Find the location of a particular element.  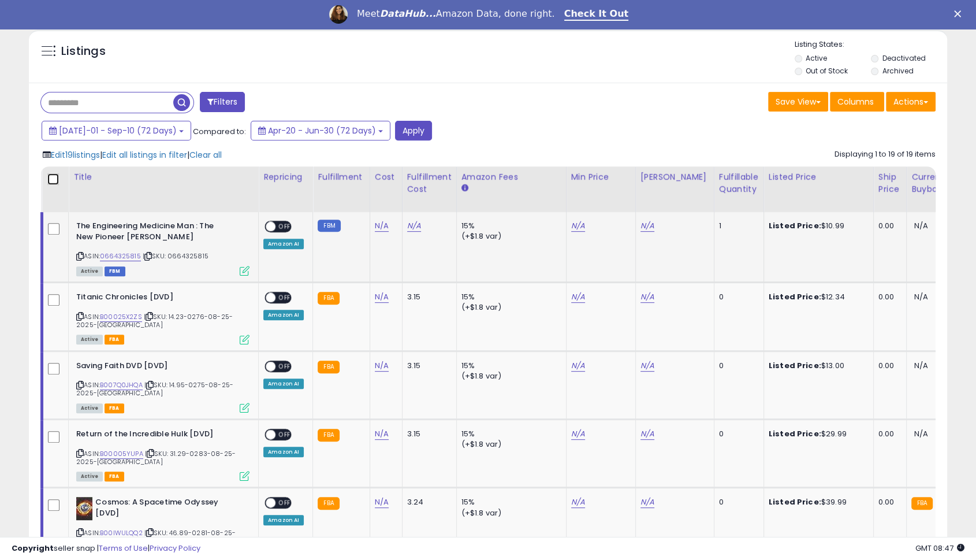

button: Filters is located at coordinates (223, 101).